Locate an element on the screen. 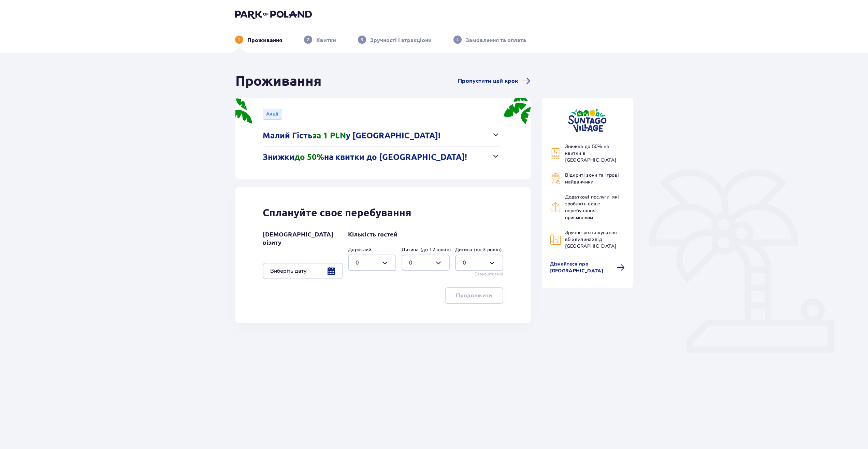  span: Пропустити цей крок is located at coordinates (487, 81).